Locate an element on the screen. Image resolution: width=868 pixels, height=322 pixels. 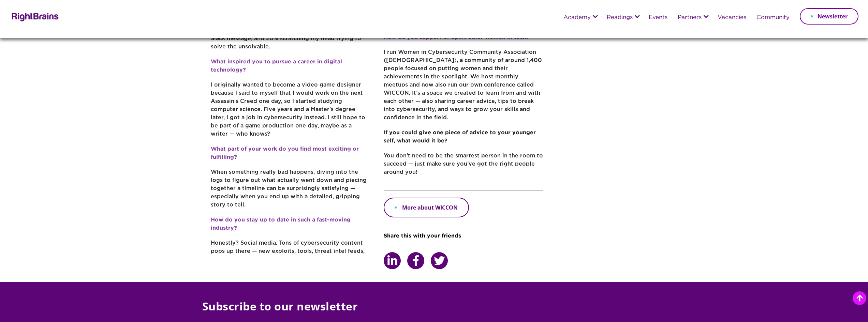
a: Vacancies is located at coordinates (731, 18).